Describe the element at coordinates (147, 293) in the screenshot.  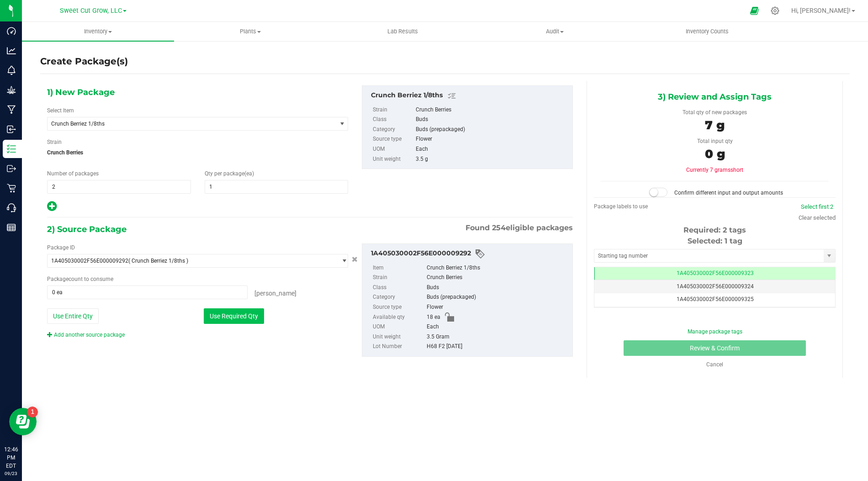
I see `input: 0 ea` at that location.